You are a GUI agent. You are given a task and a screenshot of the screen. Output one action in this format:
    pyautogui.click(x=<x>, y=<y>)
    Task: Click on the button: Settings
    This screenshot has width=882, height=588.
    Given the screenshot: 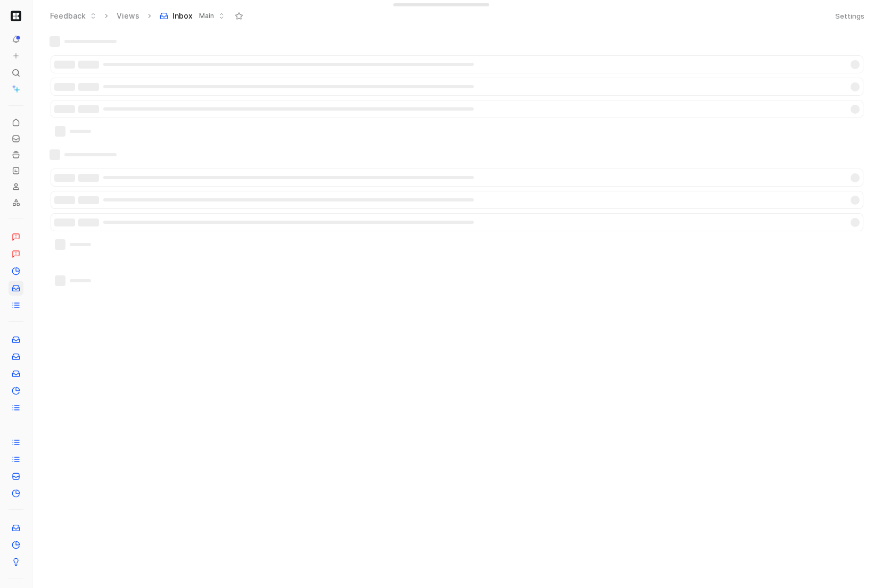 What is the action you would take?
    pyautogui.click(x=850, y=16)
    